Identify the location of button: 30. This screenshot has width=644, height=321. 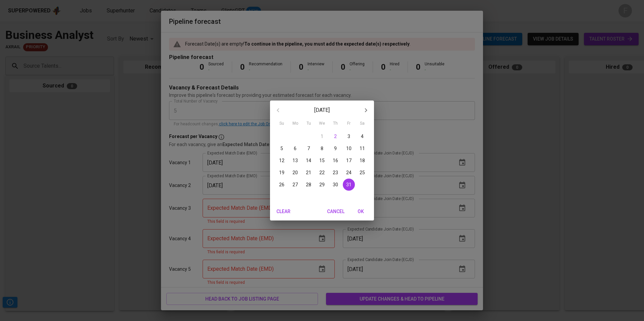
(335, 185).